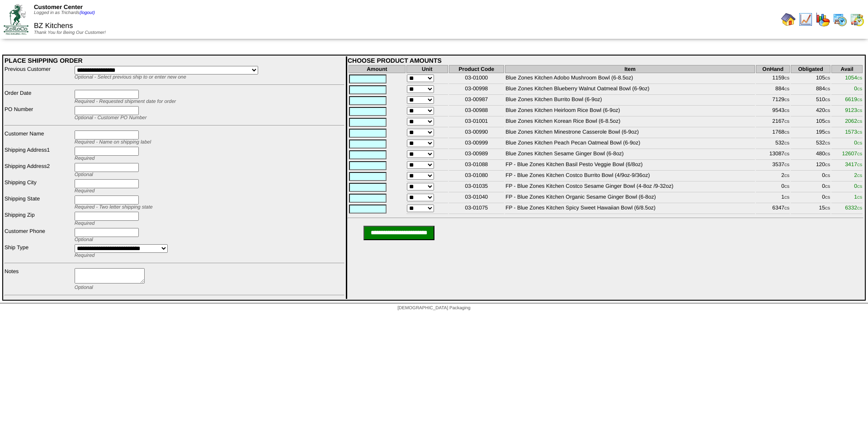  I want to click on td: 03-01040, so click(477, 198).